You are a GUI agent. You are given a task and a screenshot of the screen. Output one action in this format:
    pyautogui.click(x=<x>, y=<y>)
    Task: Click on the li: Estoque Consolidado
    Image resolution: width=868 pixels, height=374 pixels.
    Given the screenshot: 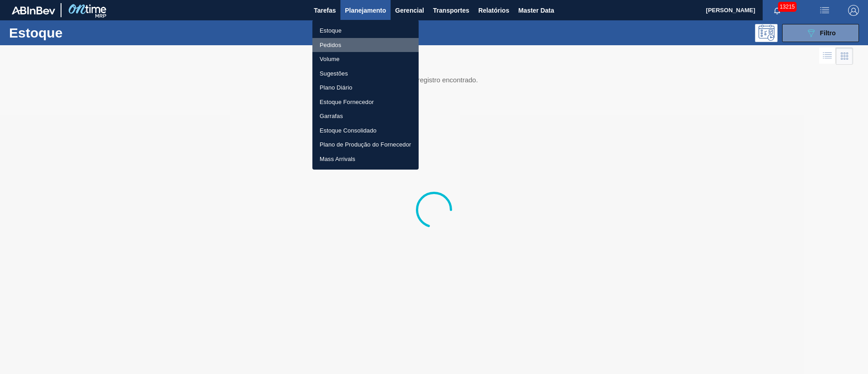 What is the action you would take?
    pyautogui.click(x=365, y=131)
    